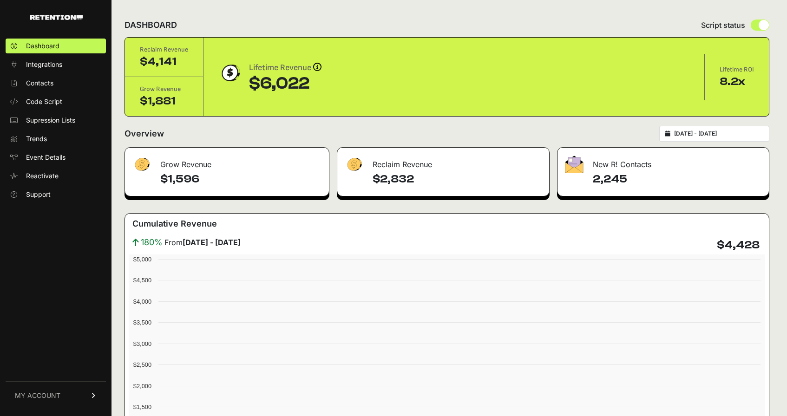  Describe the element at coordinates (44, 65) in the screenshot. I see `span: Integrations` at that location.